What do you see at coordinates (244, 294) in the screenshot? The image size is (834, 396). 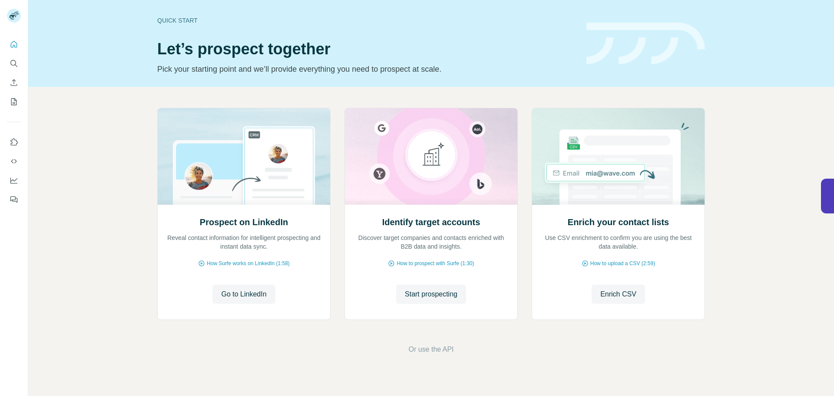 I see `button: Go to LinkedIn` at bounding box center [244, 294].